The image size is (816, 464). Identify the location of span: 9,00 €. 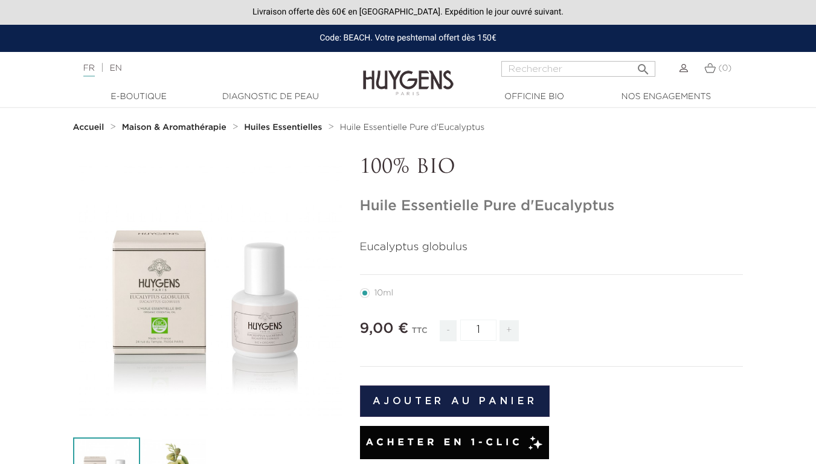
(384, 329).